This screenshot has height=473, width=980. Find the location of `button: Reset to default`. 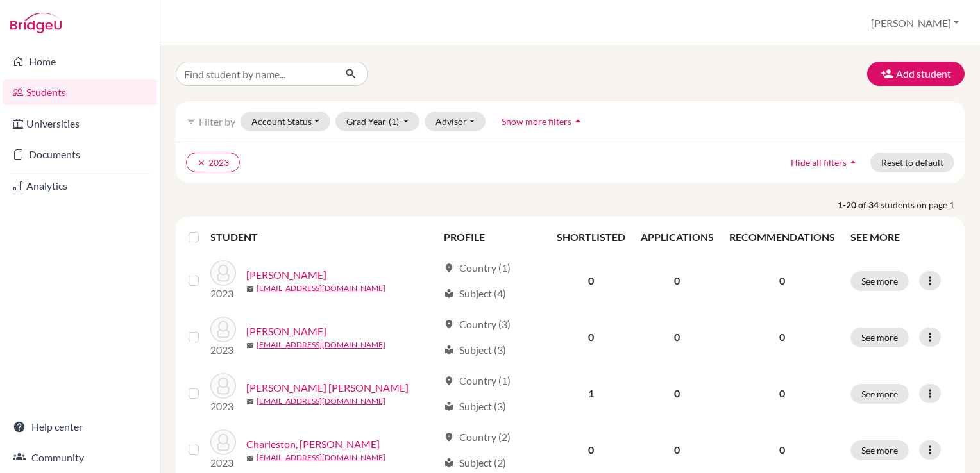

button: Reset to default is located at coordinates (912, 162).